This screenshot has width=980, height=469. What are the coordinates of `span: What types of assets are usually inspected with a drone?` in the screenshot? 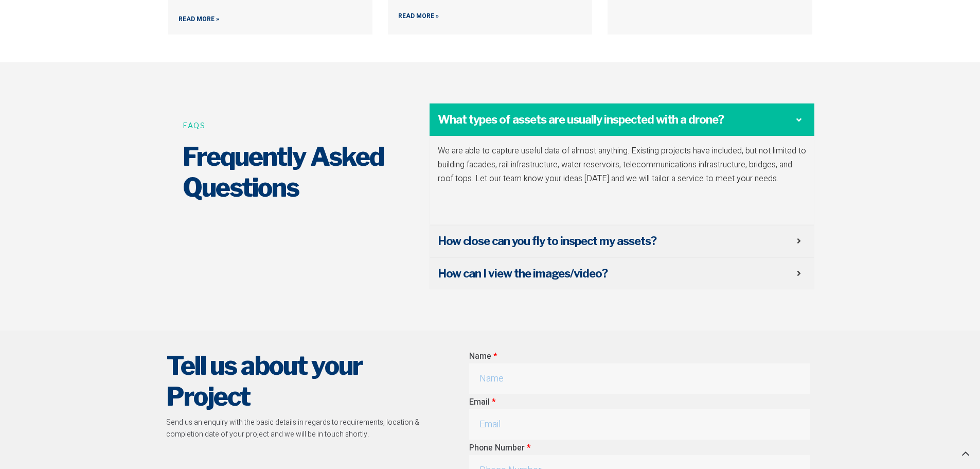 It's located at (617, 119).